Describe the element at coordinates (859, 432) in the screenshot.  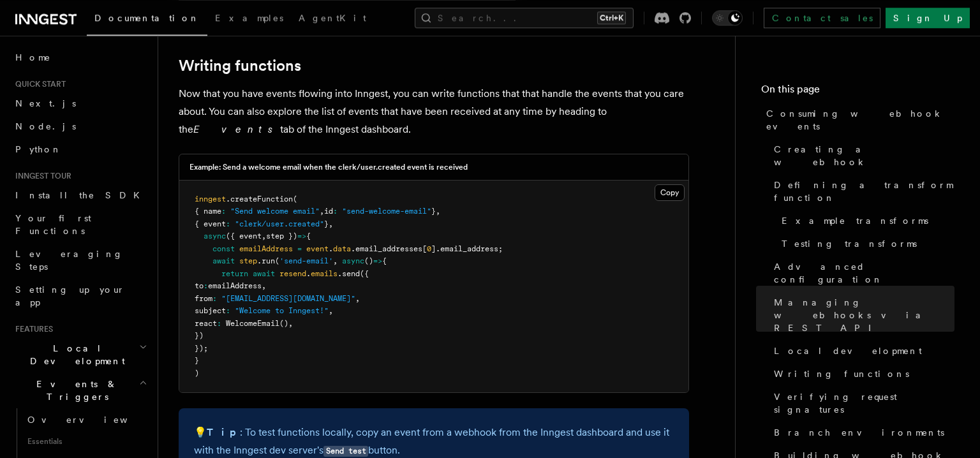
I see `span: Branch environments` at that location.